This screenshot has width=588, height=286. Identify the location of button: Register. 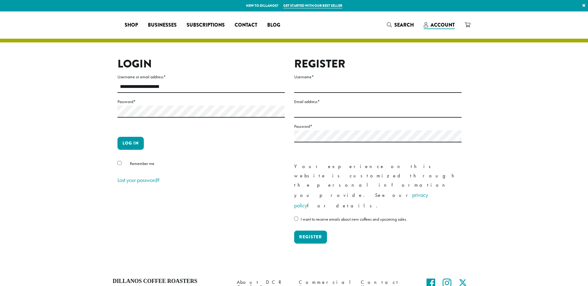
(311, 237).